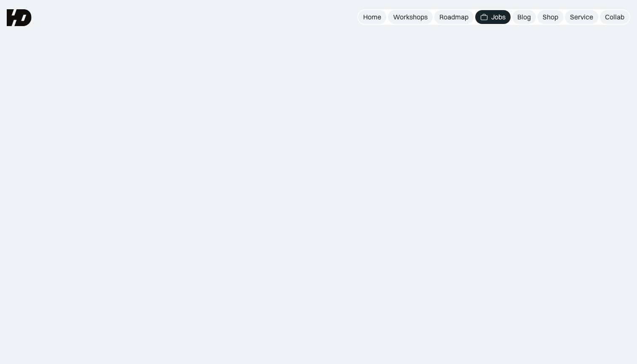  I want to click on a: Workshops, so click(410, 17).